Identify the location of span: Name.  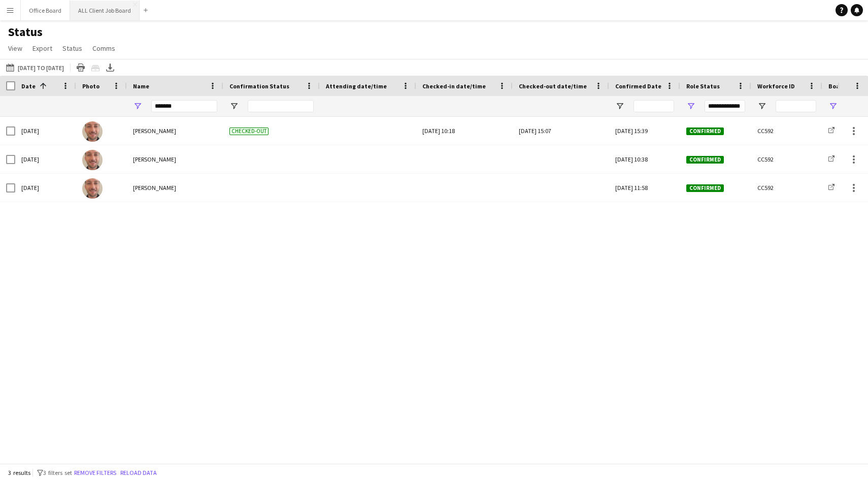
(141, 86).